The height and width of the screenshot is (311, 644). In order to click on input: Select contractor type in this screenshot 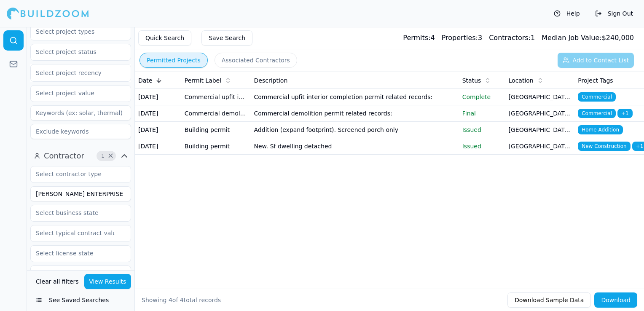, I will do `click(76, 174)`.